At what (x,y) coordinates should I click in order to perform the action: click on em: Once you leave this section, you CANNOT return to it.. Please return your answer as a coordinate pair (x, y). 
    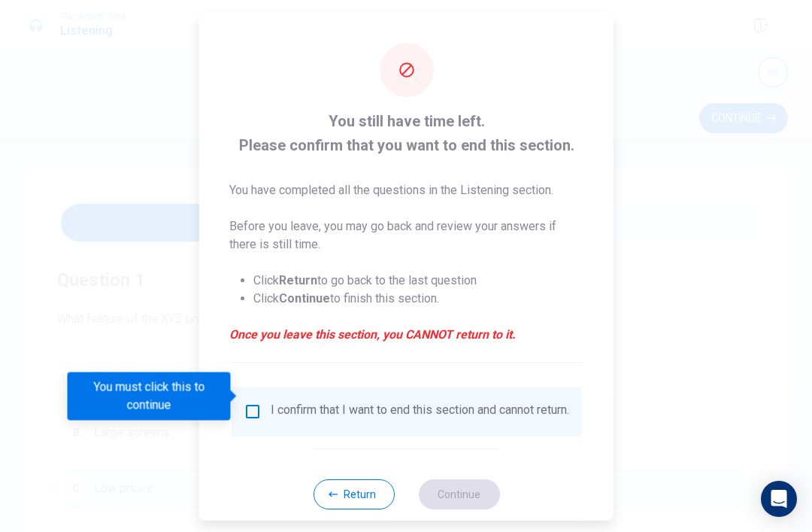
    Looking at the image, I should click on (406, 334).